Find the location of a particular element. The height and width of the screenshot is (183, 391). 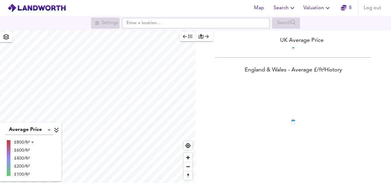

button: Search is located at coordinates (285, 8).